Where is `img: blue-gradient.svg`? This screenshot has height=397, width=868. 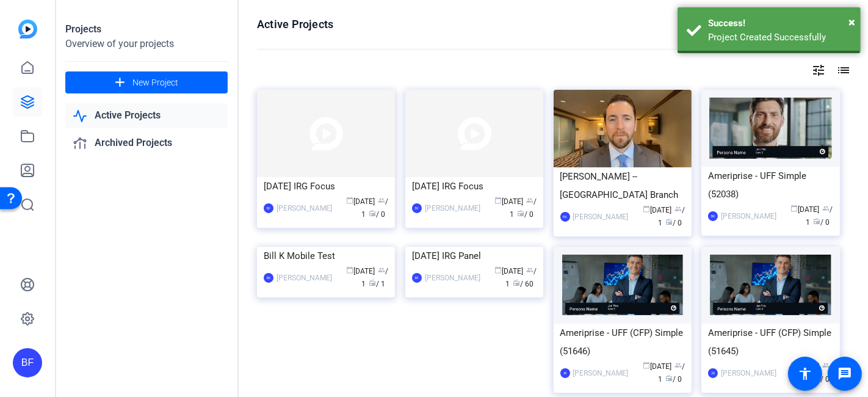
img: blue-gradient.svg is located at coordinates (27, 29).